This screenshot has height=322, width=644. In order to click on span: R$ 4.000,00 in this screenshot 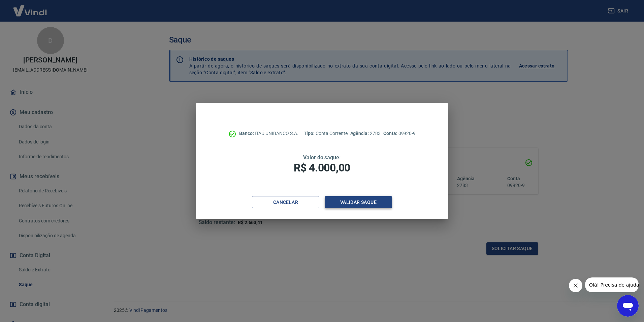, I will do `click(322, 168)`.